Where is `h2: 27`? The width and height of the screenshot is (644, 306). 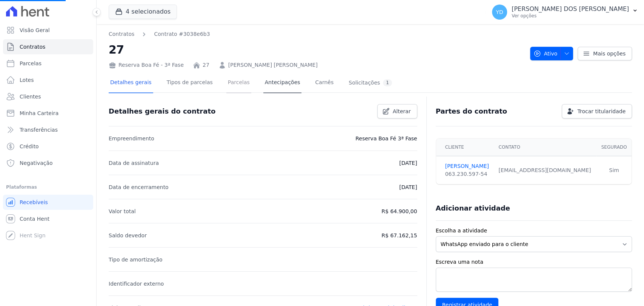 h2: 27 is located at coordinates (316, 49).